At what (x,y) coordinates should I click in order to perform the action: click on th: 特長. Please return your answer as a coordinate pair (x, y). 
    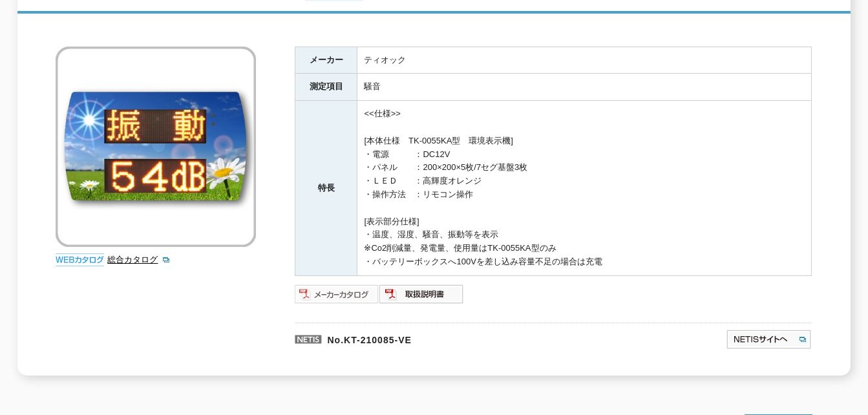
    Looking at the image, I should click on (327, 188).